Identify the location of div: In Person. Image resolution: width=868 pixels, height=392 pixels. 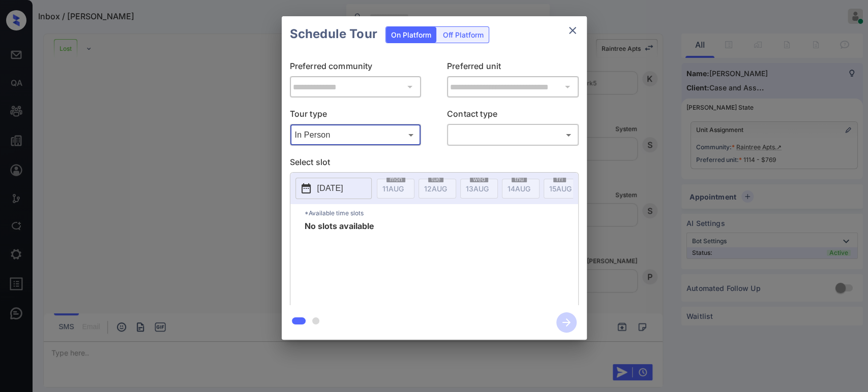
(356, 134).